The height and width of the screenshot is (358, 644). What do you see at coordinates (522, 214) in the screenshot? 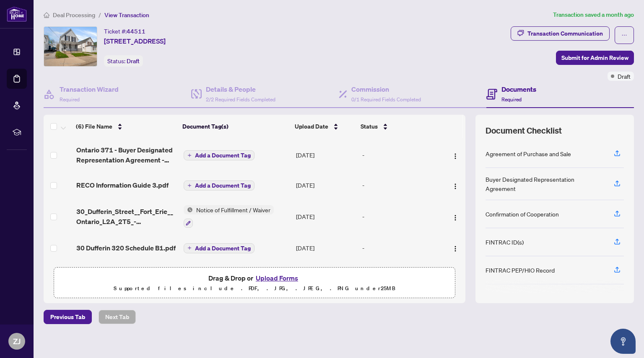
I see `div: Confirmation of Cooperation` at bounding box center [522, 214].